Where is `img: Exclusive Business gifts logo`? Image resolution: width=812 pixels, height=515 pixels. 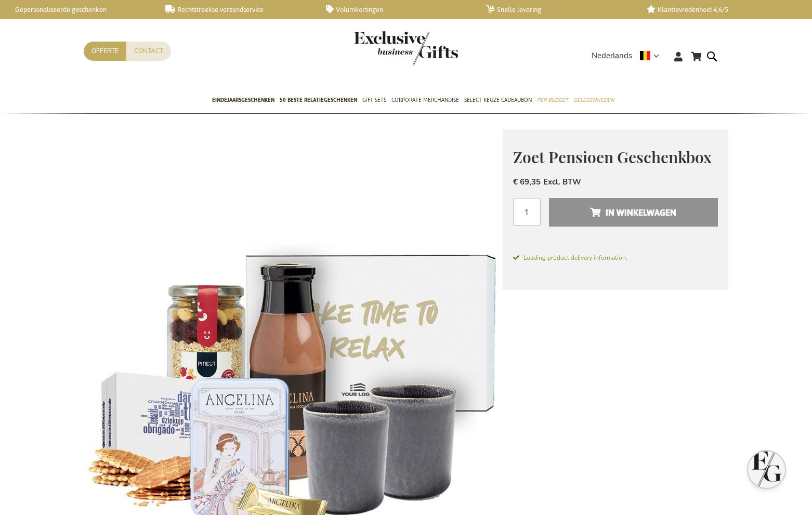 img: Exclusive Business gifts logo is located at coordinates (406, 49).